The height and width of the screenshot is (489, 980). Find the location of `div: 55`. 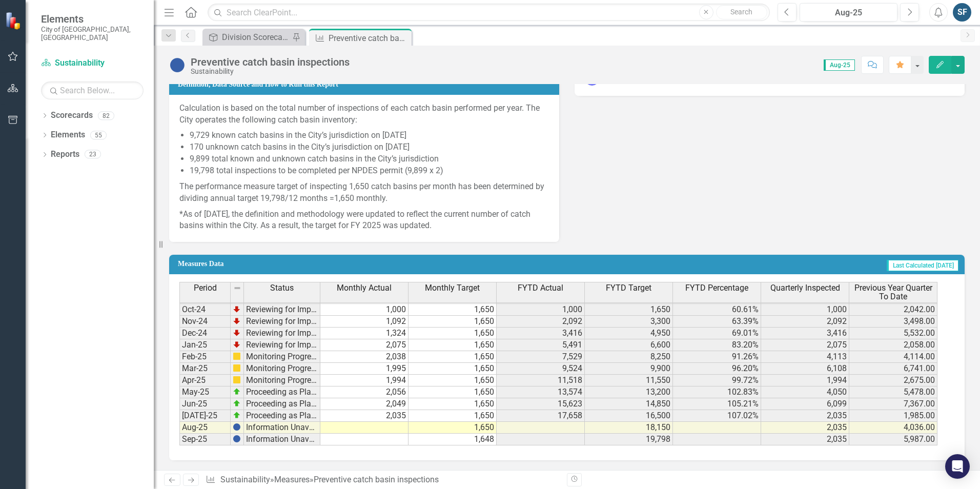

div: 55 is located at coordinates (98, 135).